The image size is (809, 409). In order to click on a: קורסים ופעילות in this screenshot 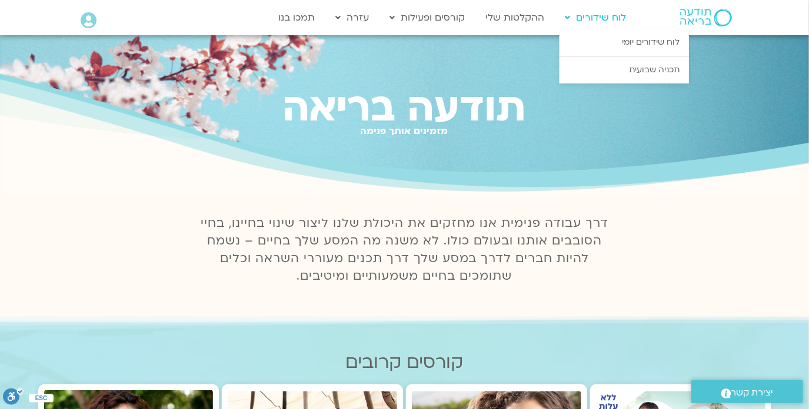, I will do `click(428, 18)`.